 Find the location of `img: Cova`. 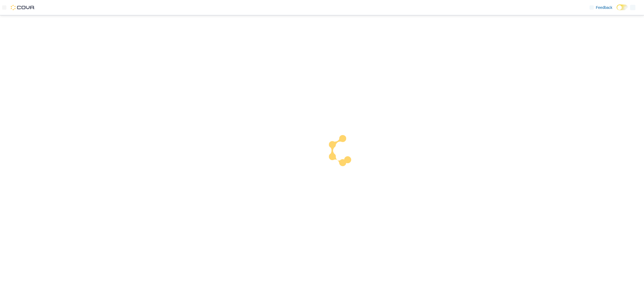

img: Cova is located at coordinates (23, 8).